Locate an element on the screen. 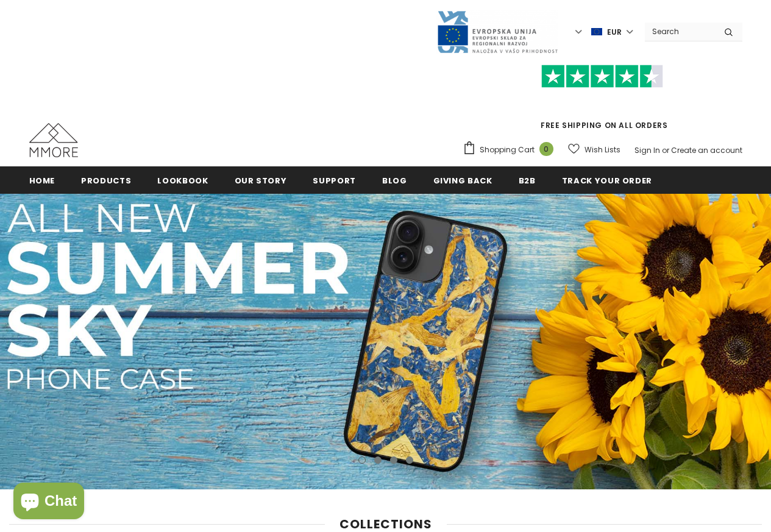 Image resolution: width=771 pixels, height=532 pixels. button: 1 is located at coordinates (362, 460).